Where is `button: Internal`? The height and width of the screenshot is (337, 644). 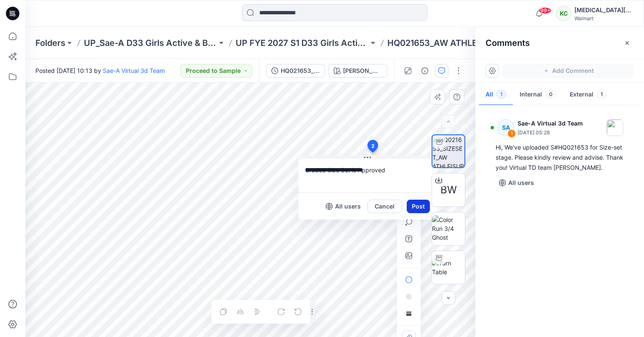
button: Internal is located at coordinates (538, 95).